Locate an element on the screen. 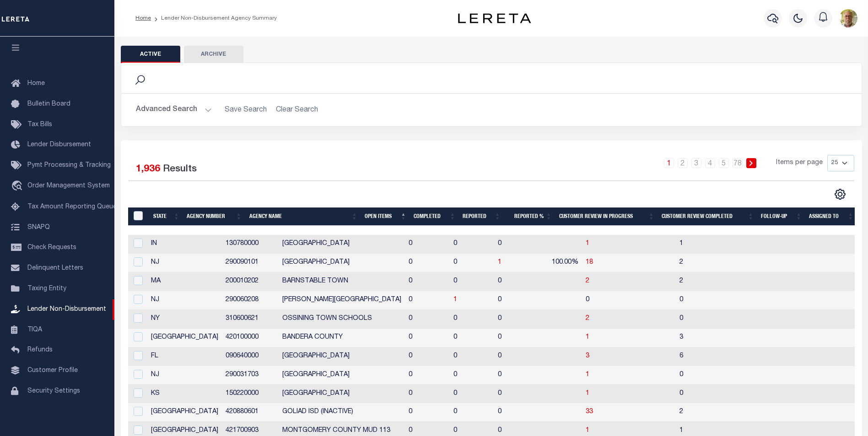  button: Advanced Search is located at coordinates (174, 110).